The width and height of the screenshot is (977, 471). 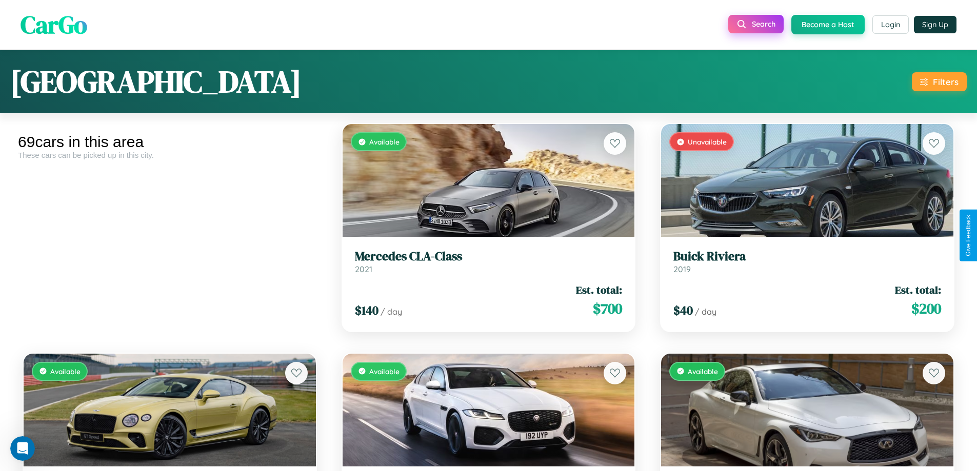 What do you see at coordinates (607, 309) in the screenshot?
I see `span: $ 700` at bounding box center [607, 309].